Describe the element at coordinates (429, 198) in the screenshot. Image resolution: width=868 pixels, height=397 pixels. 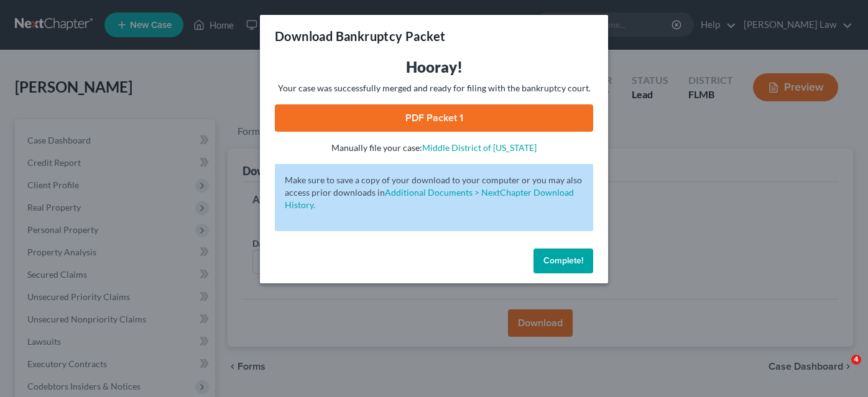
I see `a: Additional Documents > NextChapter Download History.` at that location.